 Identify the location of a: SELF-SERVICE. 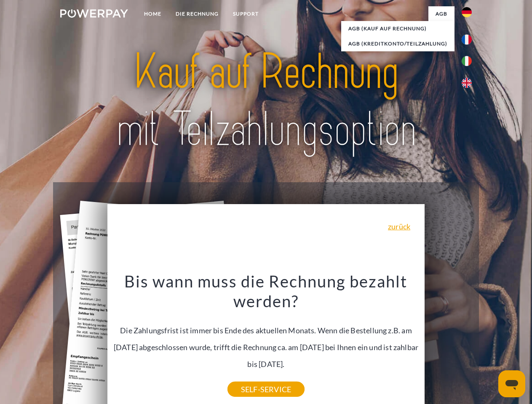
(266, 390).